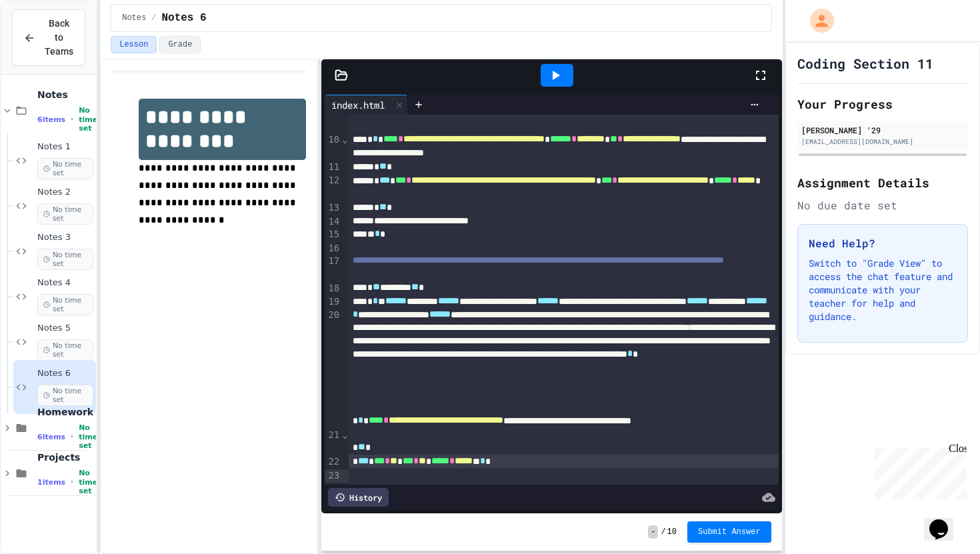 This screenshot has width=980, height=554. Describe the element at coordinates (66, 457) in the screenshot. I see `span: Projects` at that location.